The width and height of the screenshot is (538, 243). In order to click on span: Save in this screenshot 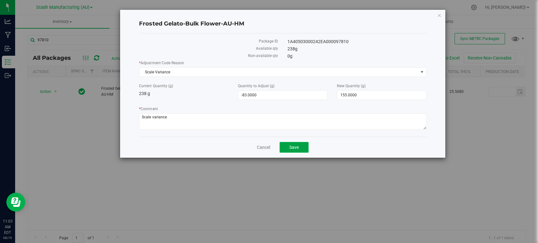, I will do `click(294, 147)`.